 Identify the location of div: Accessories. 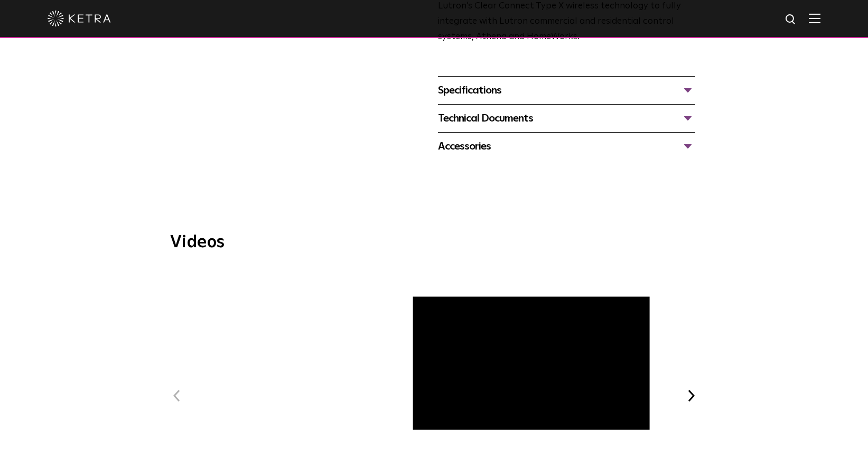
(567, 147).